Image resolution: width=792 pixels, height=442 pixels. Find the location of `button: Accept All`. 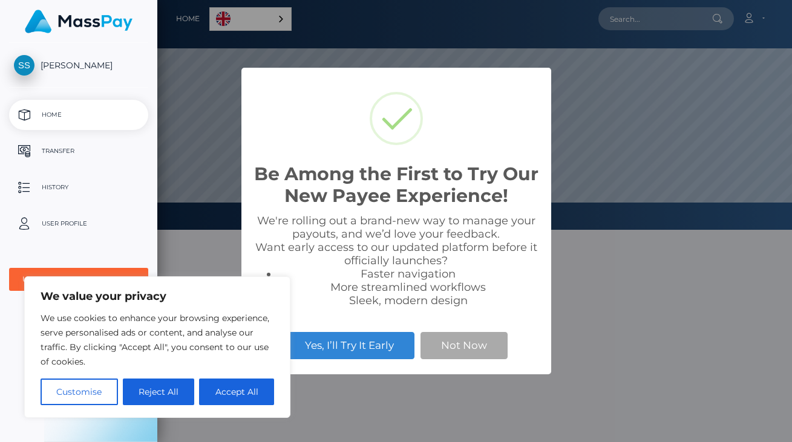

button: Accept All is located at coordinates (237, 392).